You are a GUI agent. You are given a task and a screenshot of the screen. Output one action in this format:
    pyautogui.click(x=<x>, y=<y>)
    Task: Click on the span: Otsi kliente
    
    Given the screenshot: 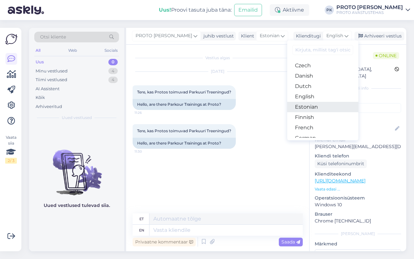 What is the action you would take?
    pyautogui.click(x=53, y=37)
    